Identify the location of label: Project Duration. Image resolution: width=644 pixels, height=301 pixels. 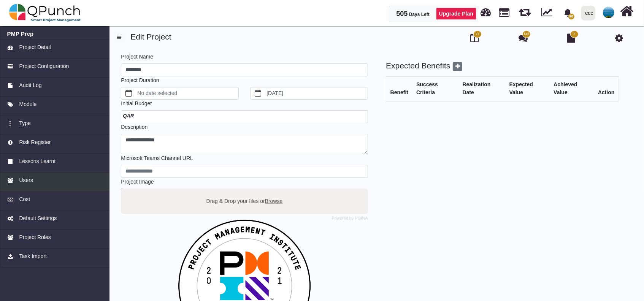
(140, 80).